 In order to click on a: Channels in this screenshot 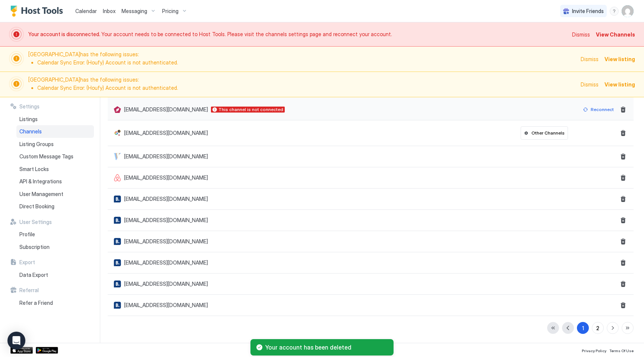, I will do `click(55, 131)`.